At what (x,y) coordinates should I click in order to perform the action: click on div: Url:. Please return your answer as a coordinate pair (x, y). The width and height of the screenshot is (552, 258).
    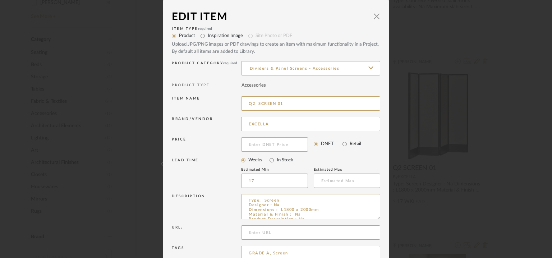
    Looking at the image, I should click on (206, 232).